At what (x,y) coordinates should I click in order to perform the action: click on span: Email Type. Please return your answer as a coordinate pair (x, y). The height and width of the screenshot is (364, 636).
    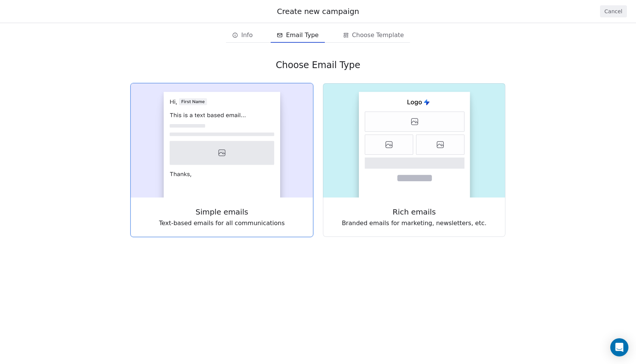
    Looking at the image, I should click on (302, 35).